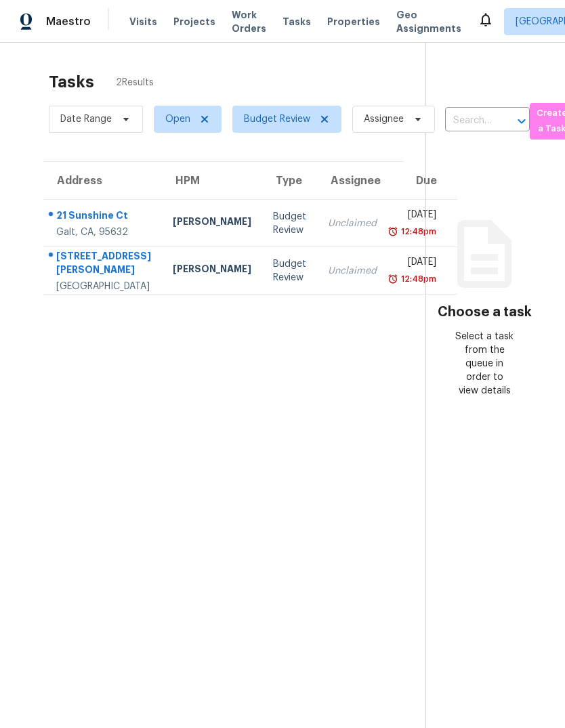 This screenshot has width=565, height=728. I want to click on span: Properties, so click(354, 22).